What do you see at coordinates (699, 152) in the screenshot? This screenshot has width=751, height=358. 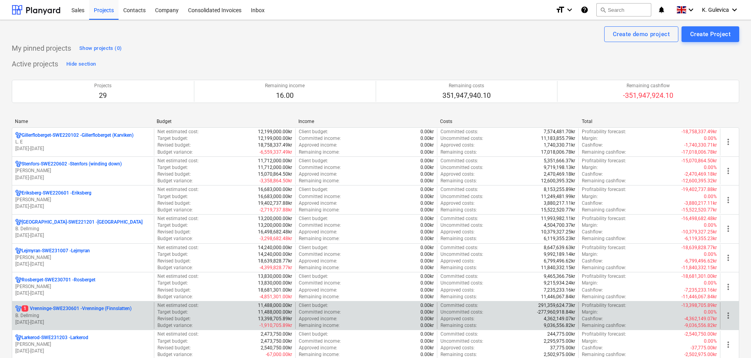 I see `p: -17,018,006.78kr` at bounding box center [699, 152].